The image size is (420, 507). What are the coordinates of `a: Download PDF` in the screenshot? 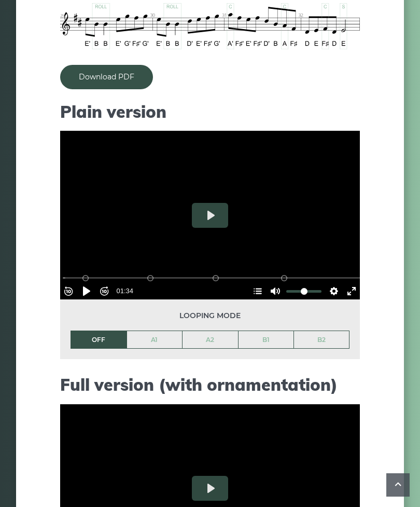 It's located at (106, 77).